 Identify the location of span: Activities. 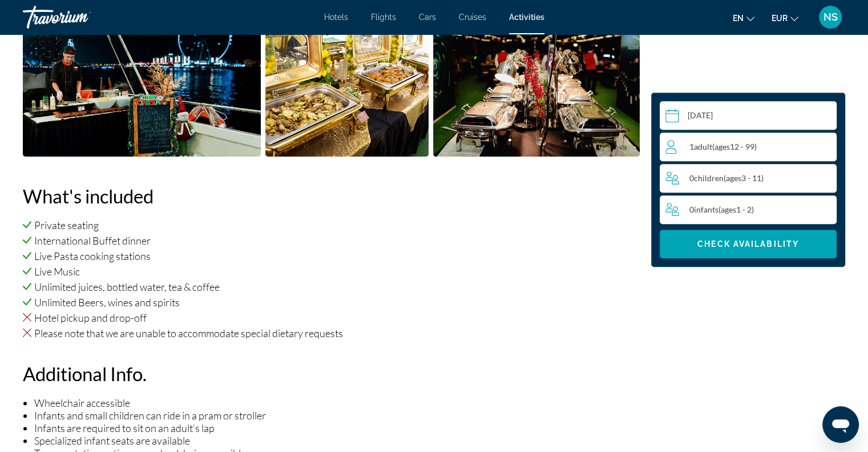
(527, 17).